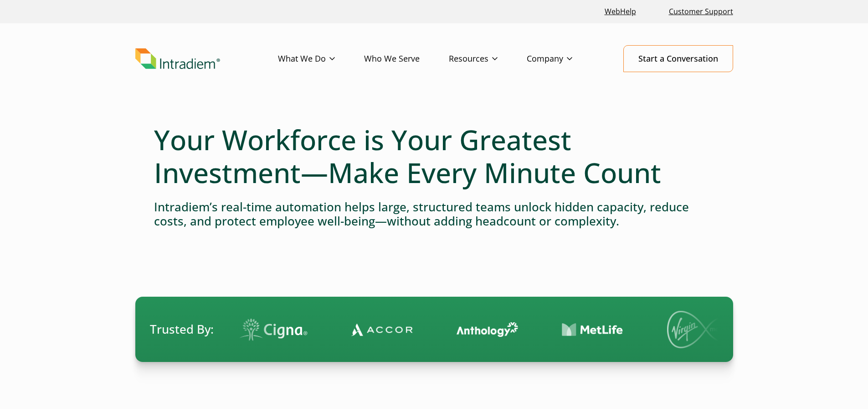 This screenshot has width=868, height=409. I want to click on img: Contact Center Automation Accor Logo, so click(382, 329).